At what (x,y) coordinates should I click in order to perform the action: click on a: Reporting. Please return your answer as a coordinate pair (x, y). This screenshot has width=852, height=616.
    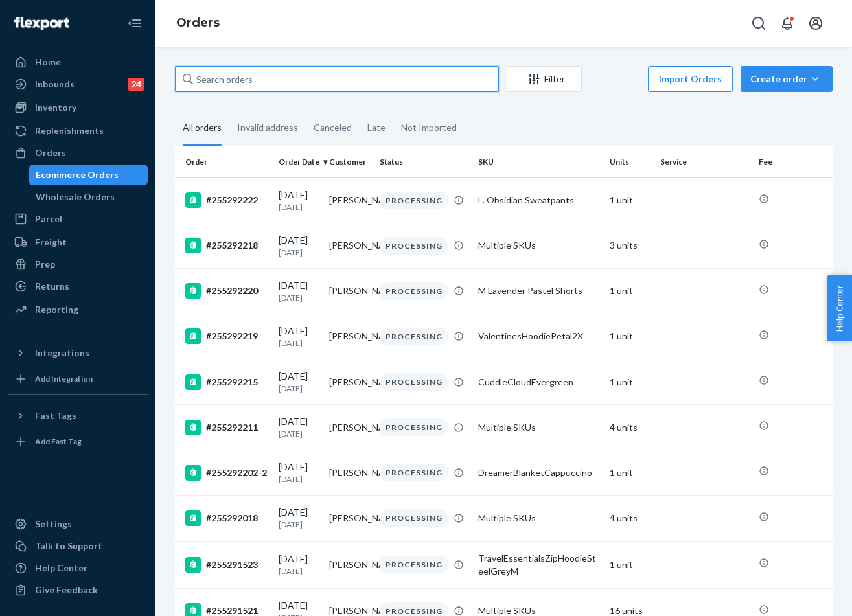
    Looking at the image, I should click on (78, 310).